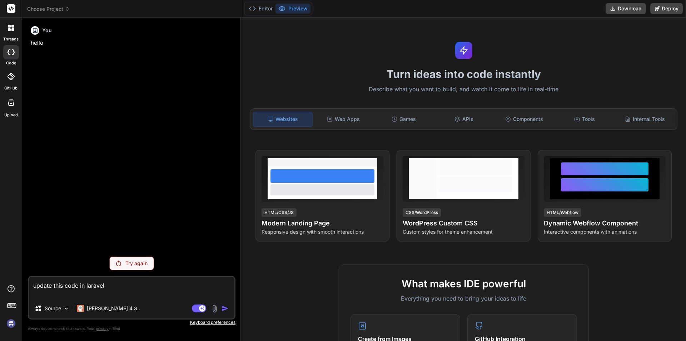 The image size is (686, 341). What do you see at coordinates (132, 287) in the screenshot?
I see `textarea: update this code in laravel` at bounding box center [132, 287].